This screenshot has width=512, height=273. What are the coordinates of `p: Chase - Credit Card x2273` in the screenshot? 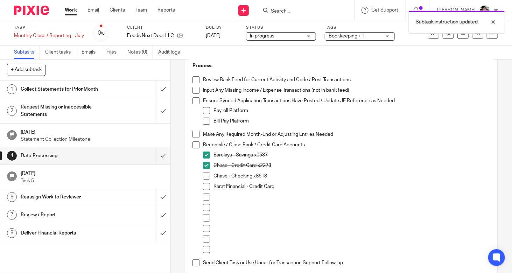 It's located at (352, 166).